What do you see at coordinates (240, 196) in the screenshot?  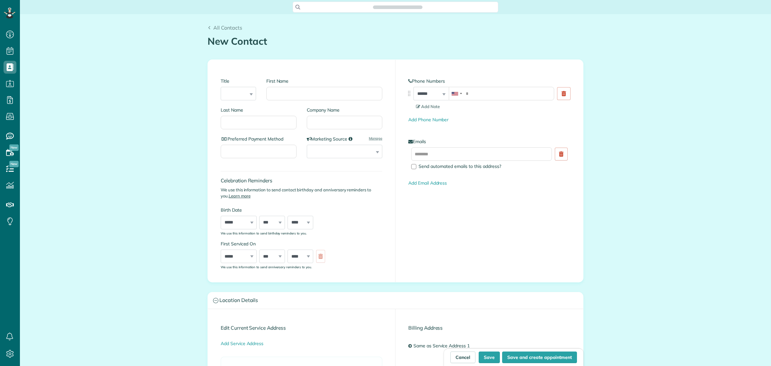 I see `a: Learn more` at bounding box center [240, 196].